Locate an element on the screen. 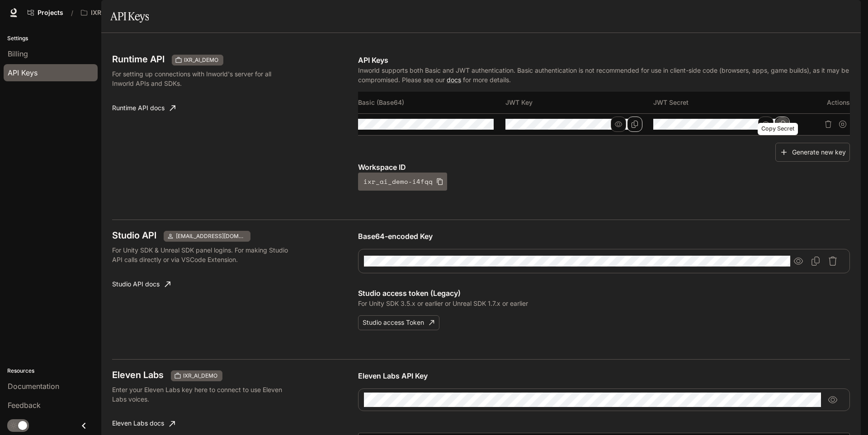 The image size is (868, 435). p: Workspace ID is located at coordinates (604, 167).